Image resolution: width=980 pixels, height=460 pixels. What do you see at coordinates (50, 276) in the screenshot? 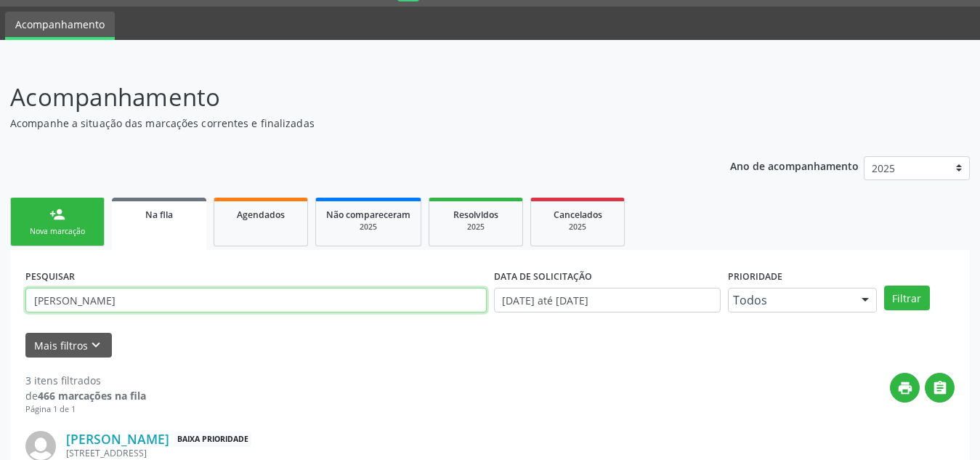
I see `label: PESQUISAR` at bounding box center [50, 276].